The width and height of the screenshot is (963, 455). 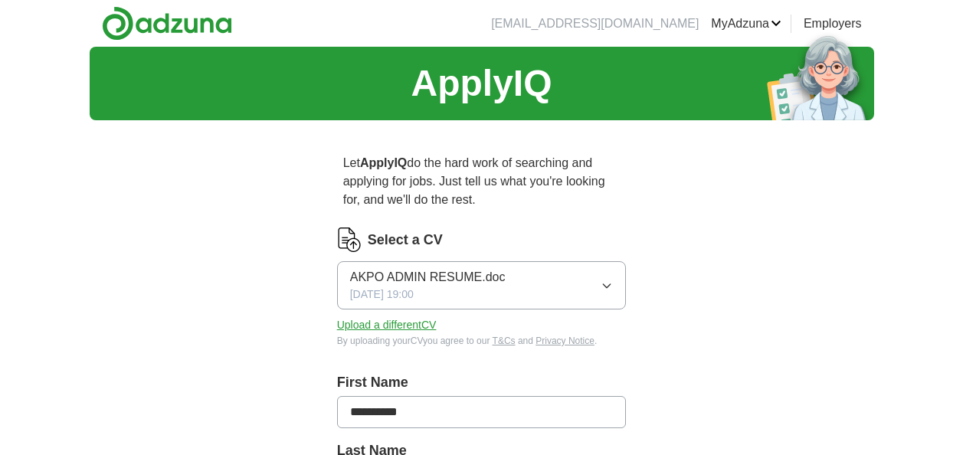 I want to click on img: CV Icon, so click(x=349, y=240).